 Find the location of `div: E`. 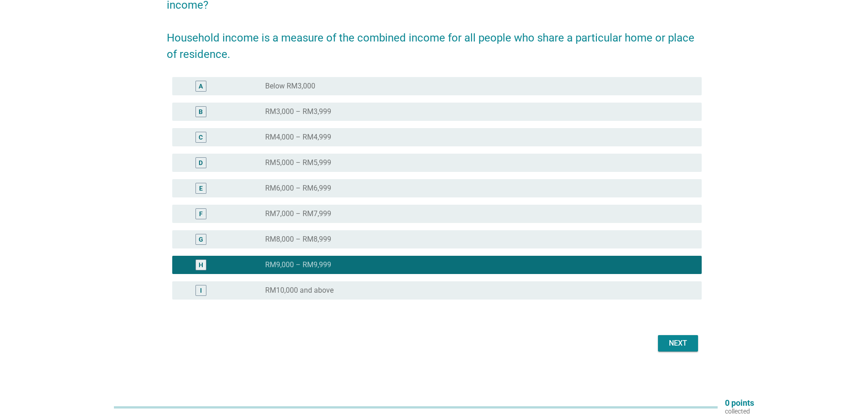

div: E is located at coordinates (201, 188).